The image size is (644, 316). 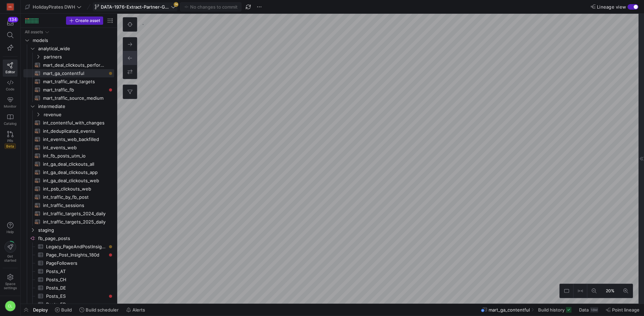 I want to click on a: Spacesettings, so click(x=10, y=282).